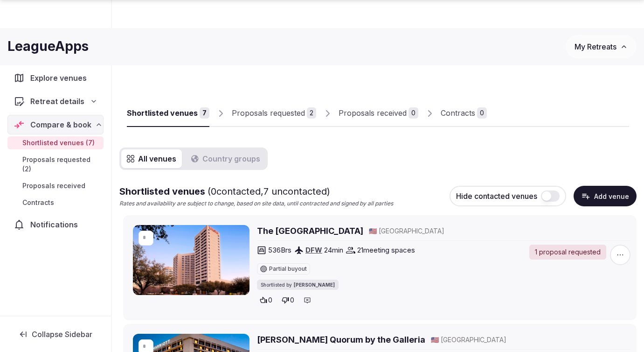 This screenshot has height=352, width=644. I want to click on button: All venues, so click(151, 159).